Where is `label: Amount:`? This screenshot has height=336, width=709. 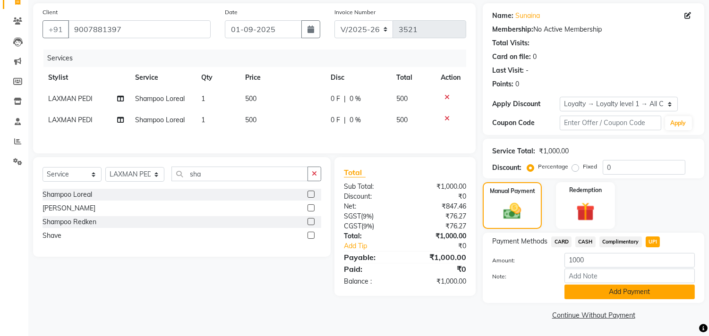
label: Amount: is located at coordinates (521, 261).